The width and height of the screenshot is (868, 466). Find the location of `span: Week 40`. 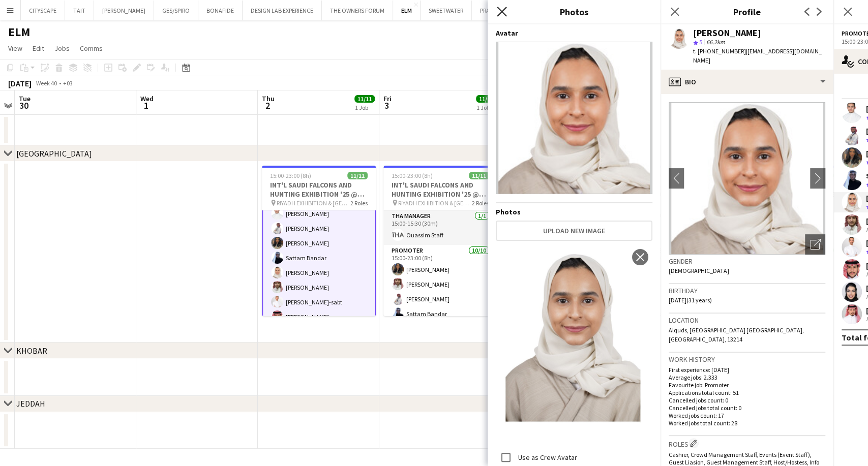

span: Week 40 is located at coordinates (46, 83).